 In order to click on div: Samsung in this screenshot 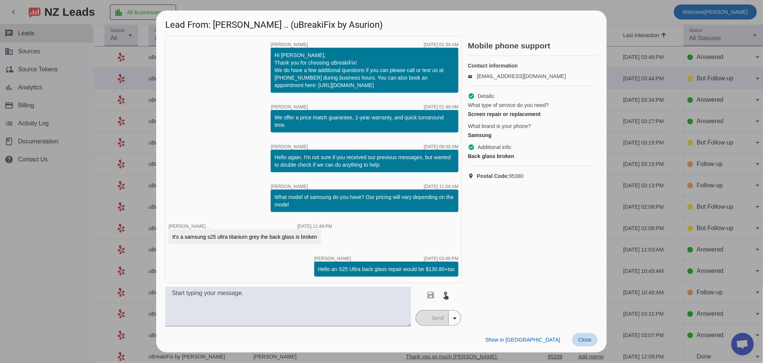, I will do `click(531, 135)`.